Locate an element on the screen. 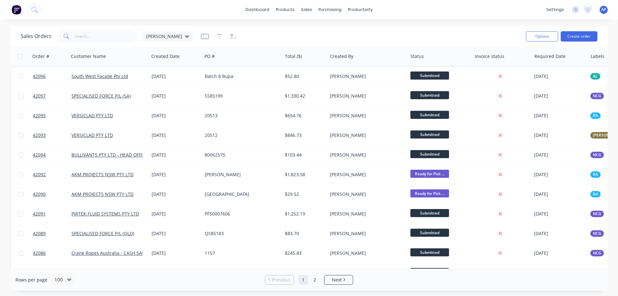  span: AL is located at coordinates (595, 76).